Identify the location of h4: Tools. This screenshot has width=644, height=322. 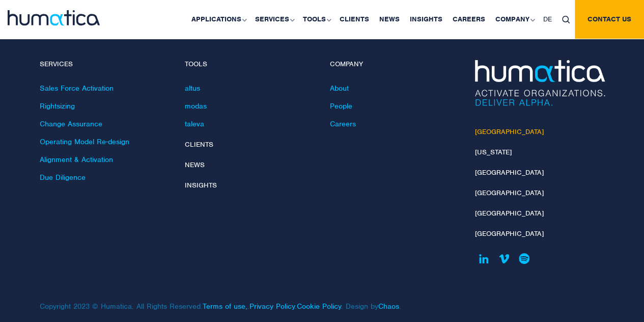
(249, 64).